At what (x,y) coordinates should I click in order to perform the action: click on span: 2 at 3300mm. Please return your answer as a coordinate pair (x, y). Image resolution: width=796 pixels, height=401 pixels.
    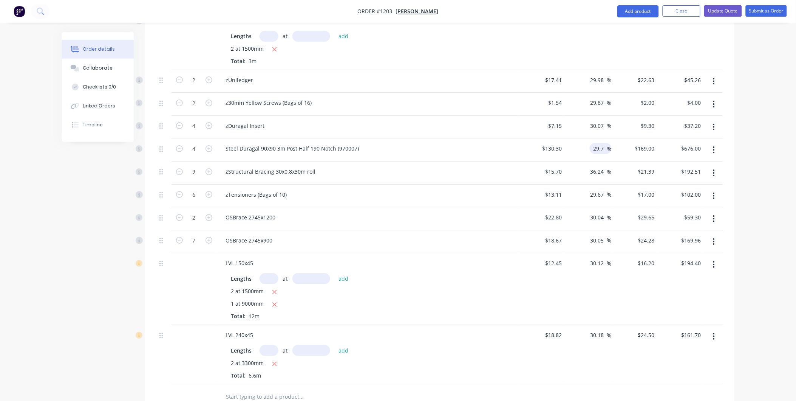
    Looking at the image, I should click on (248, 363).